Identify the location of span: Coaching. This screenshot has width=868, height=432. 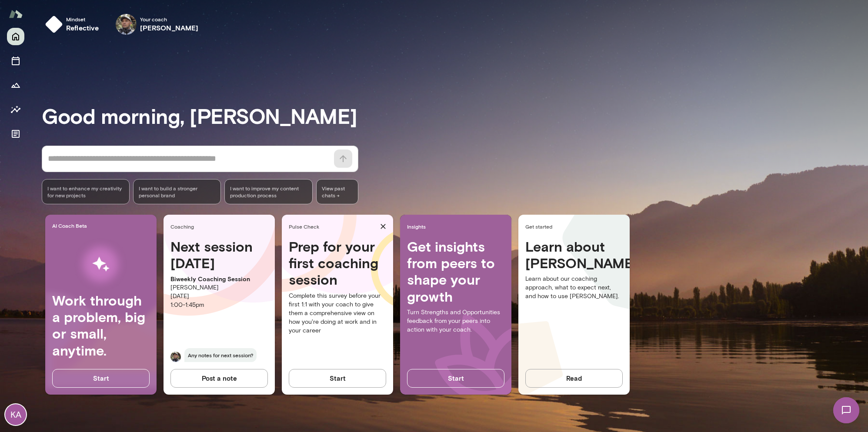
(221, 227).